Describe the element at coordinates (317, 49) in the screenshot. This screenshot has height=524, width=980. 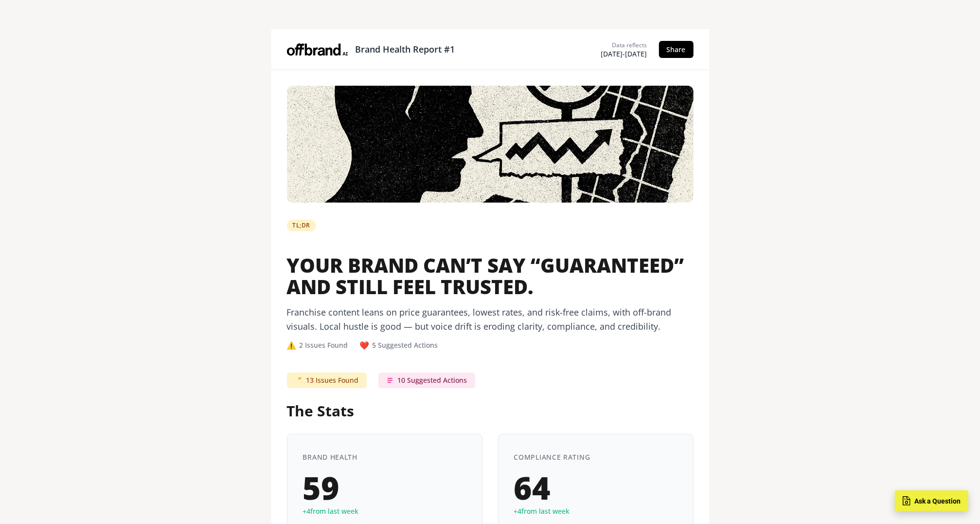
I see `img: OffBrand` at that location.